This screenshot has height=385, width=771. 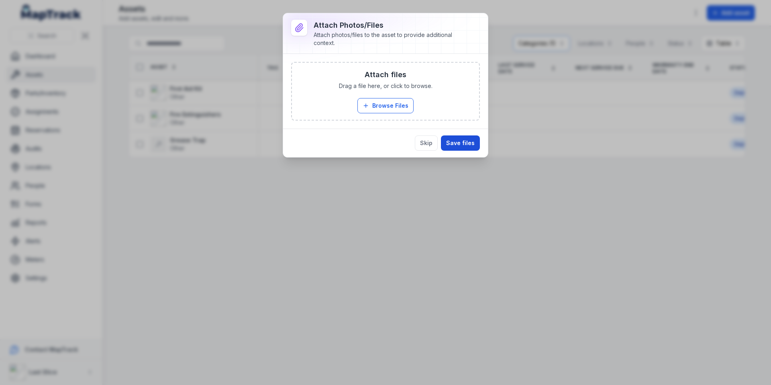 I want to click on button: Save files, so click(x=460, y=143).